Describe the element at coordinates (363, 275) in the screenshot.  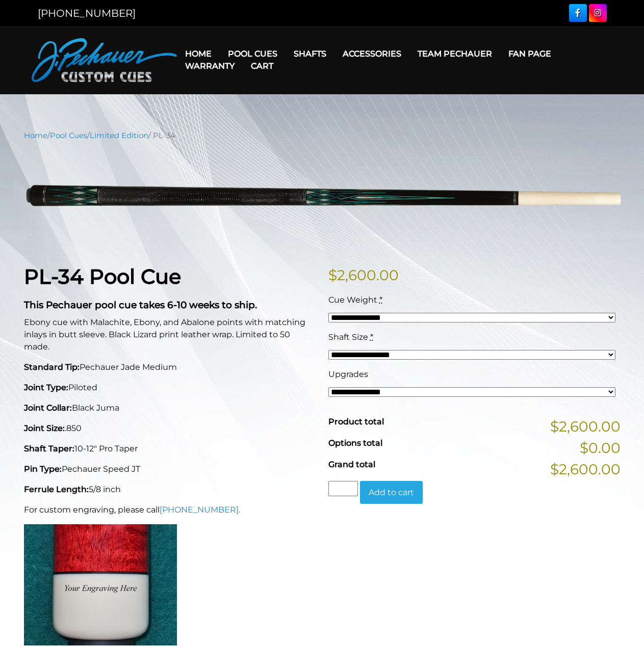
I see `bdi: 2,600.00` at that location.